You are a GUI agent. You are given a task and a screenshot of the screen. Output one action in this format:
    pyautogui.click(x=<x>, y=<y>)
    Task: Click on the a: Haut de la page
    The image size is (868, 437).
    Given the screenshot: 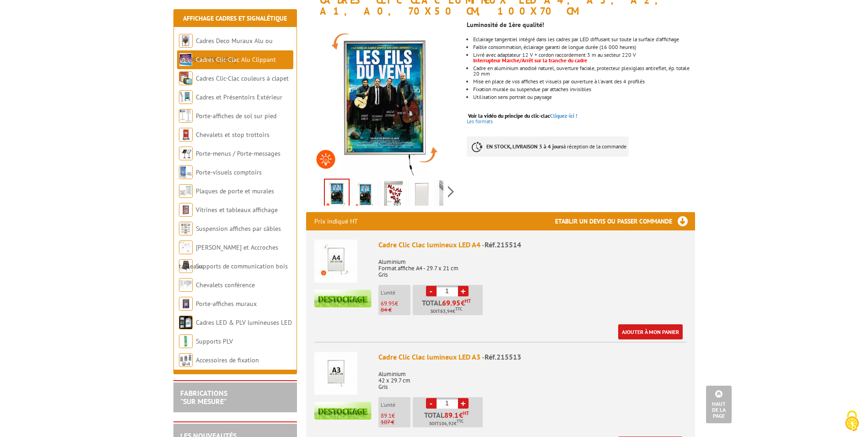 What is the action you would take?
    pyautogui.click(x=719, y=404)
    